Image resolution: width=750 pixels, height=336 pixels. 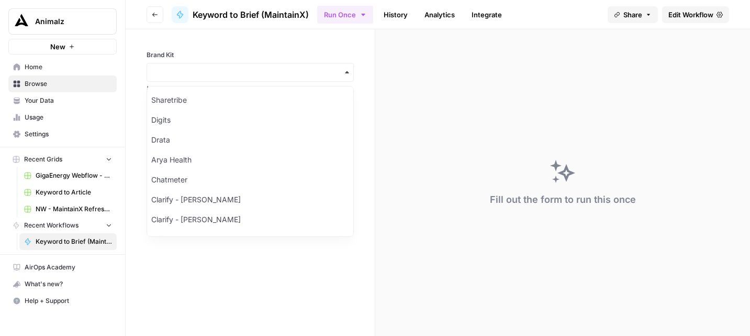 I want to click on div: What's new?, so click(x=62, y=284).